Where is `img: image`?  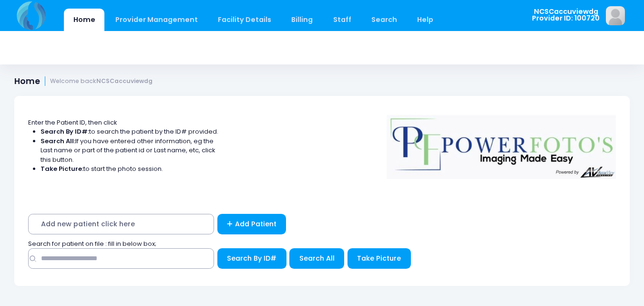 img: image is located at coordinates (616, 16).